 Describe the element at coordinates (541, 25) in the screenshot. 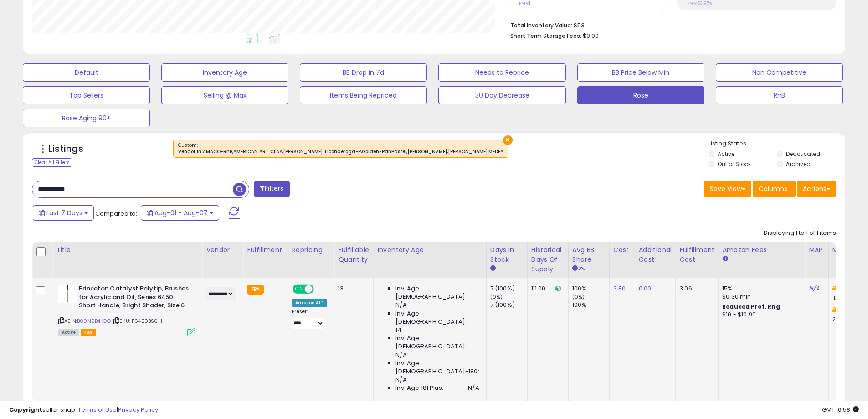

I see `b: Total Inventory Value:` at that location.